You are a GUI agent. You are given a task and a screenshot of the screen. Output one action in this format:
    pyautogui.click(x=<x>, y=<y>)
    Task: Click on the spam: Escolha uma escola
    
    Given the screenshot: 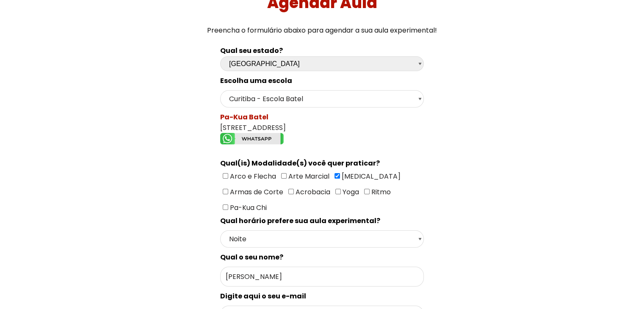 What is the action you would take?
    pyautogui.click(x=256, y=81)
    